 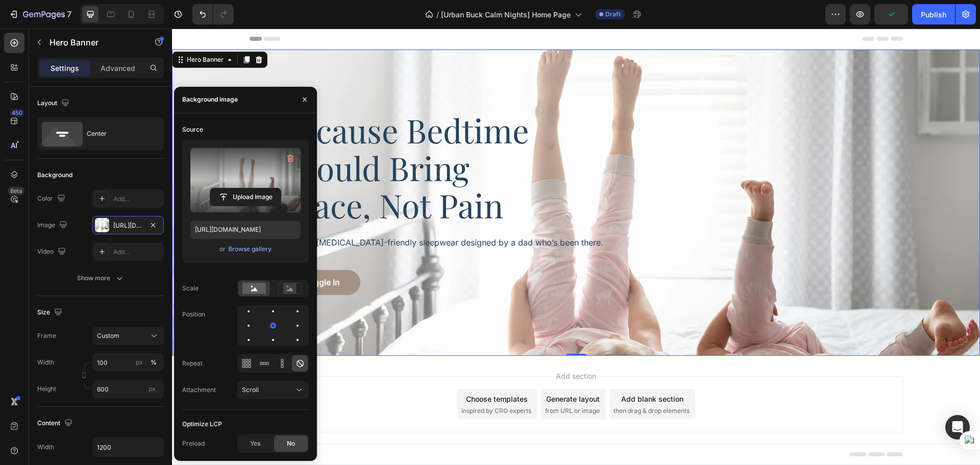 What do you see at coordinates (479, 382) in the screenshot?
I see `span: then drag & drop elements` at bounding box center [479, 382].